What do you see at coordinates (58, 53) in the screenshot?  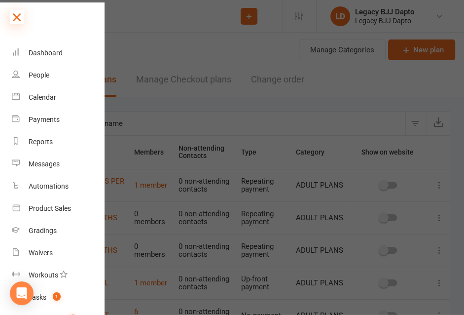 I see `a: Dashboard` at bounding box center [58, 53].